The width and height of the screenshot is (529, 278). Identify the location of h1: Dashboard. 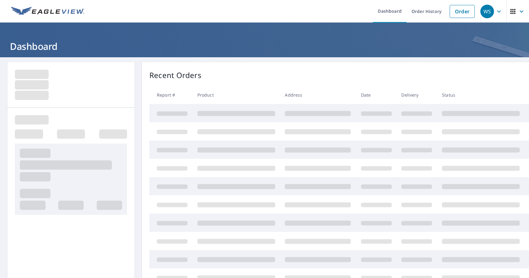
(264, 46).